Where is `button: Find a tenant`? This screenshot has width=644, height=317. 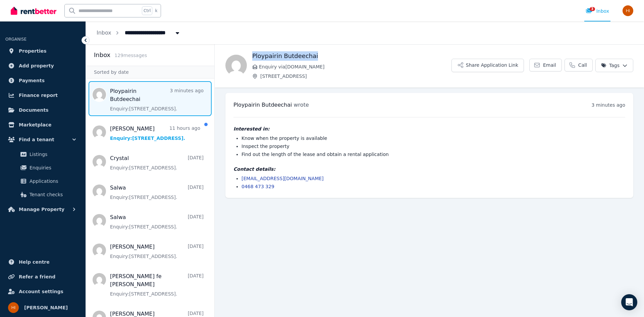 button: Find a tenant is located at coordinates (43, 140).